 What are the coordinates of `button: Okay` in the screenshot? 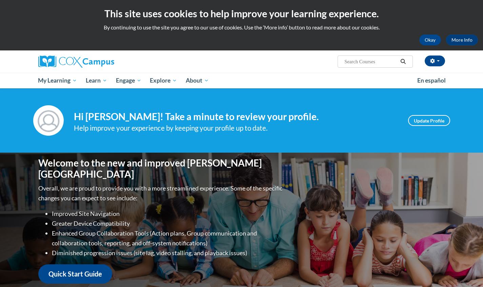 It's located at (430, 40).